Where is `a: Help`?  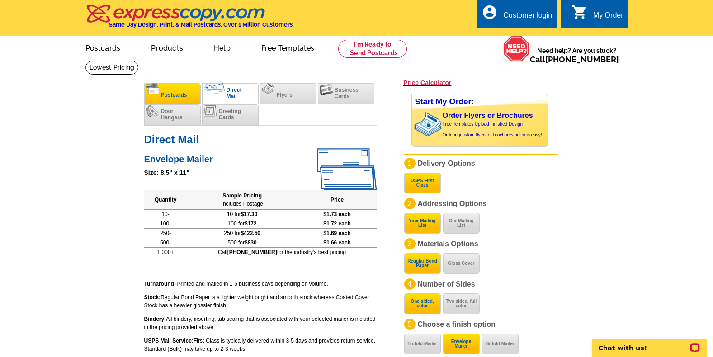
a: Help is located at coordinates (222, 47).